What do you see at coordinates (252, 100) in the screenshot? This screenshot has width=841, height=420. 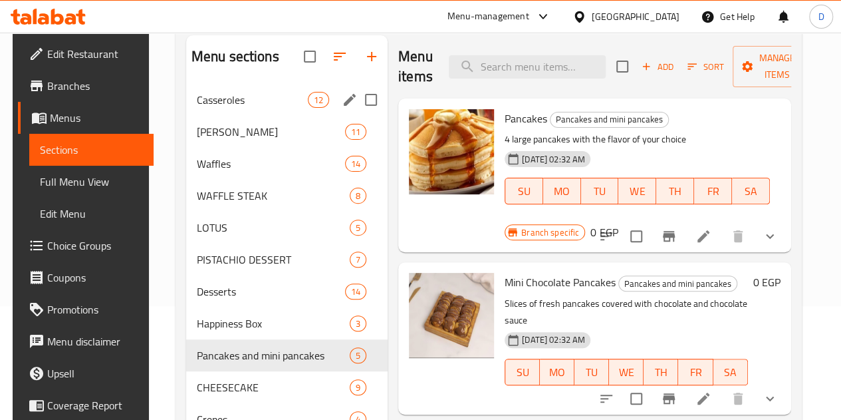 I see `span: Casseroles` at bounding box center [252, 100].